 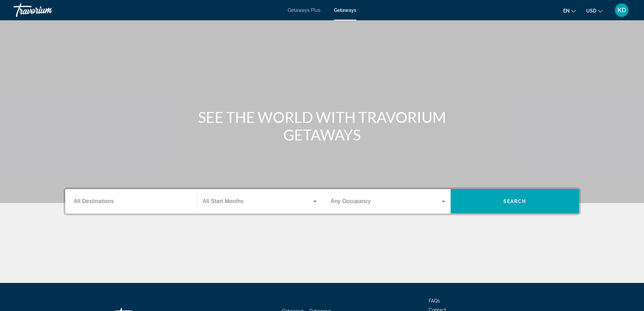 What do you see at coordinates (434, 301) in the screenshot?
I see `a: FAQs` at bounding box center [434, 301].